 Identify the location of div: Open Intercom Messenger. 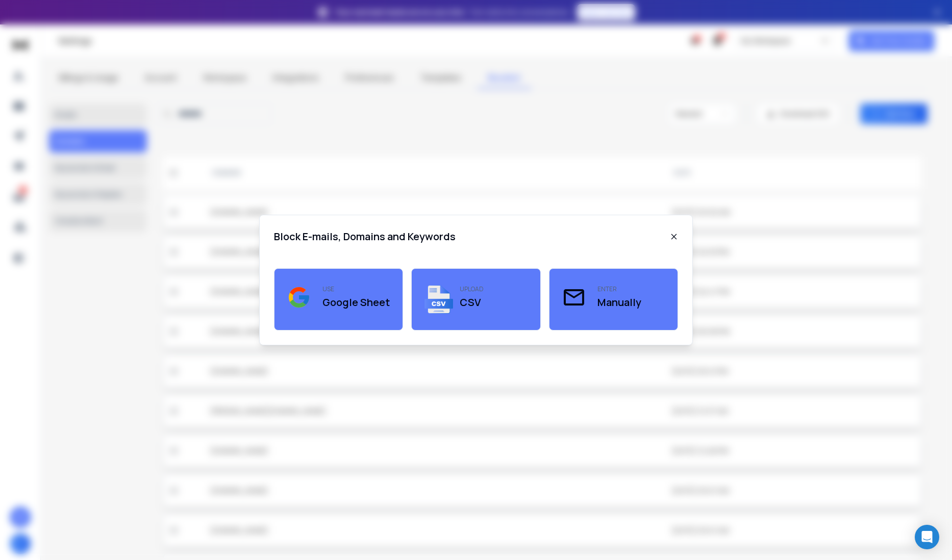
(927, 537).